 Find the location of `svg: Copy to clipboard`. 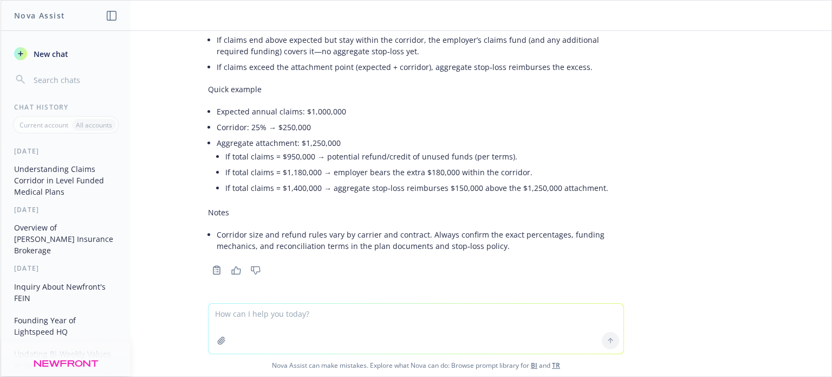

svg: Copy to clipboard is located at coordinates (217, 270).